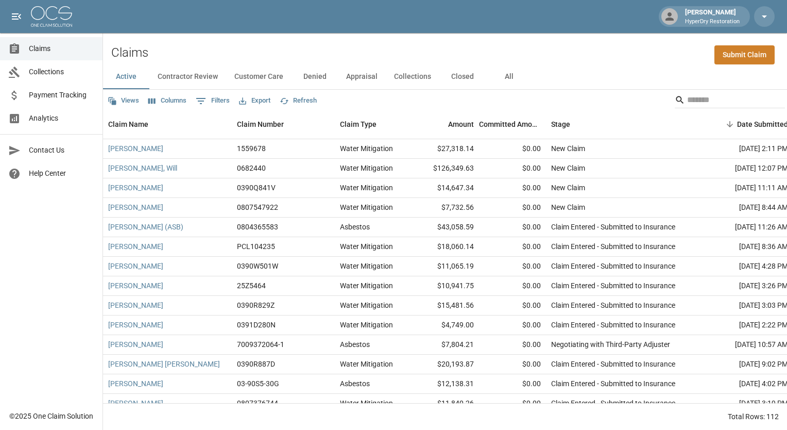 This screenshot has width=787, height=430. I want to click on span: Payment Tracking, so click(61, 95).